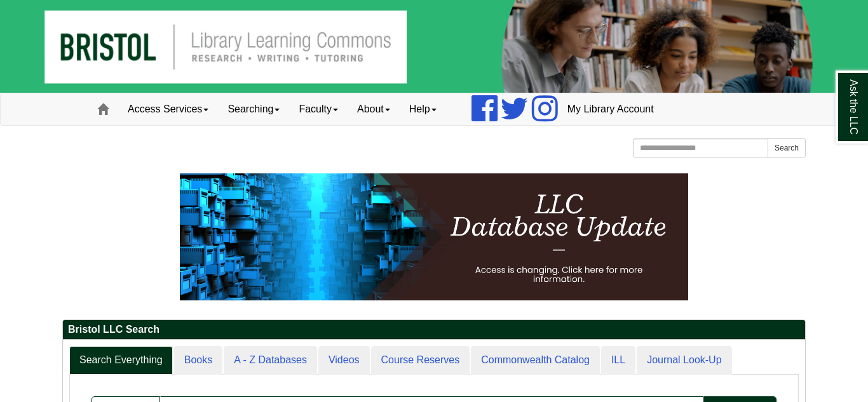  Describe the element at coordinates (618, 360) in the screenshot. I see `a: ILL` at that location.